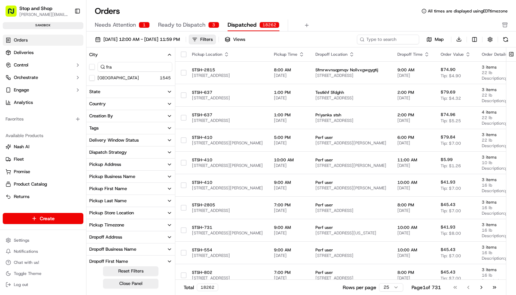 Image resolution: width=516 pixels, height=295 pixels. What do you see at coordinates (43, 102) in the screenshot?
I see `a: Analytics` at bounding box center [43, 102].